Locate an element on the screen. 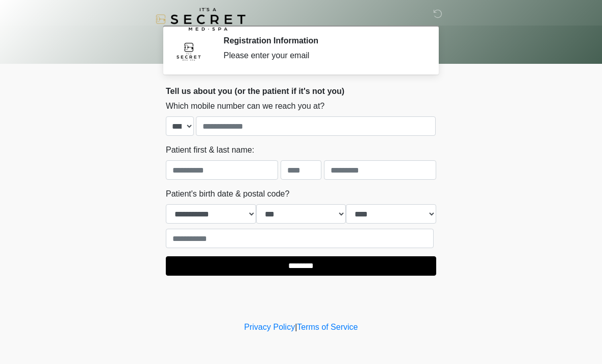 The width and height of the screenshot is (602, 364). h2: Registration Information is located at coordinates (322, 41).